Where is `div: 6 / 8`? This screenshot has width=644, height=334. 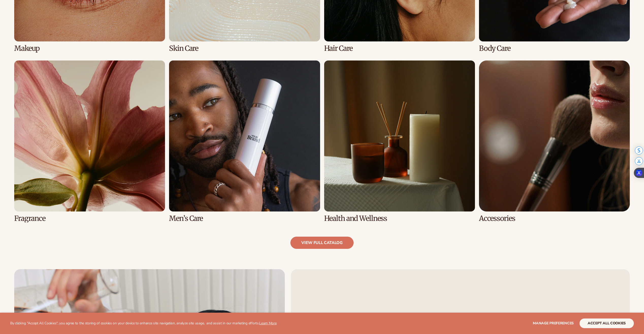 div: 6 / 8 is located at coordinates (244, 141).